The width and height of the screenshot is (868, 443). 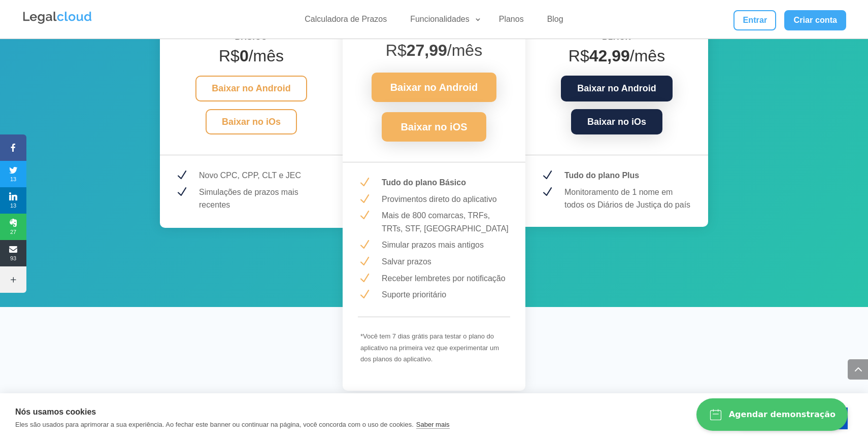 What do you see at coordinates (617, 40) in the screenshot?
I see `h6: Black` at bounding box center [617, 40].